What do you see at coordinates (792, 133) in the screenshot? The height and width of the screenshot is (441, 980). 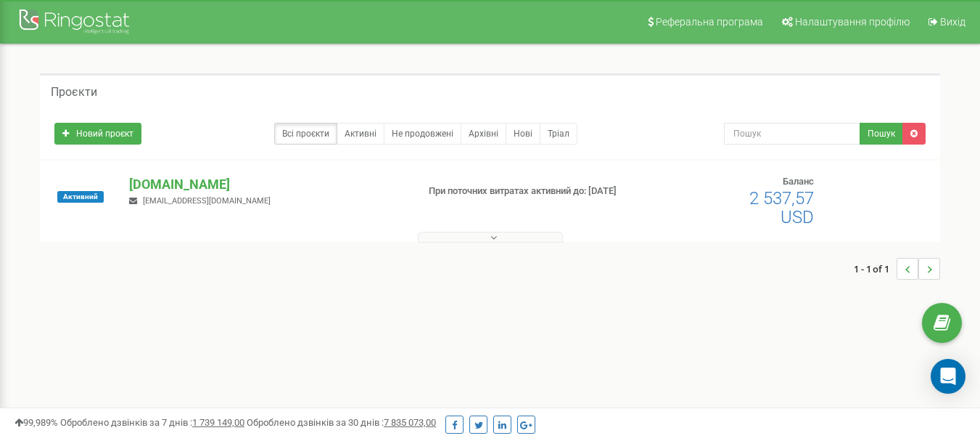 I see `input: Пошук` at bounding box center [792, 133].